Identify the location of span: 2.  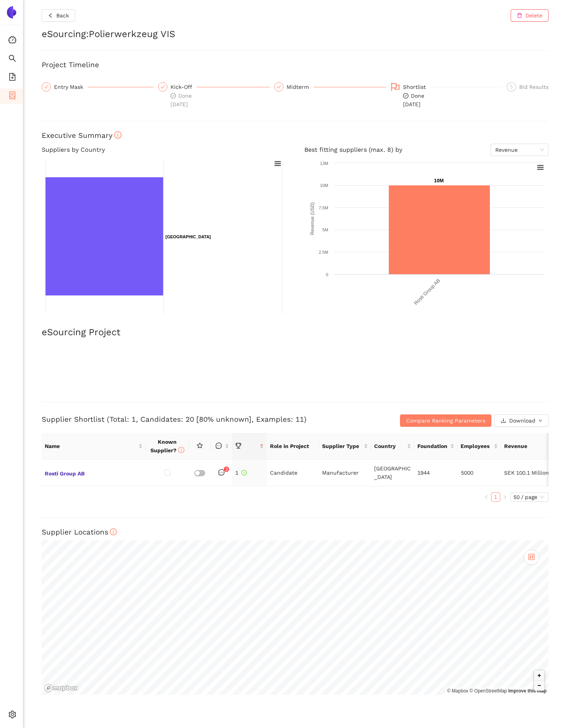
(226, 469).